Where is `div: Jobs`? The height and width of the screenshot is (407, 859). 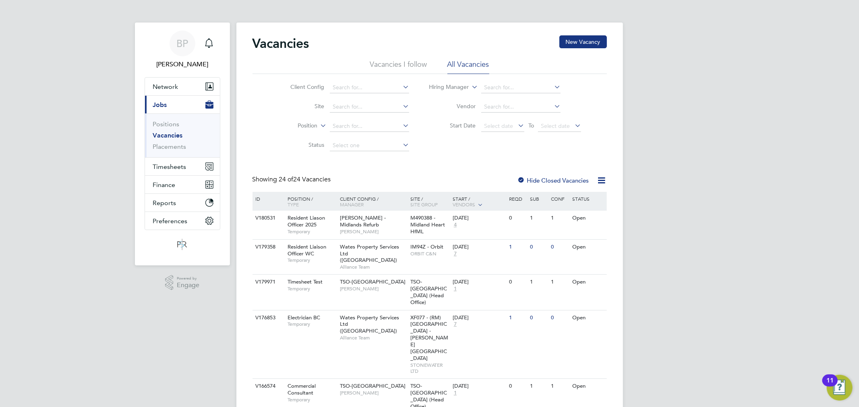
div: Jobs is located at coordinates (182, 135).